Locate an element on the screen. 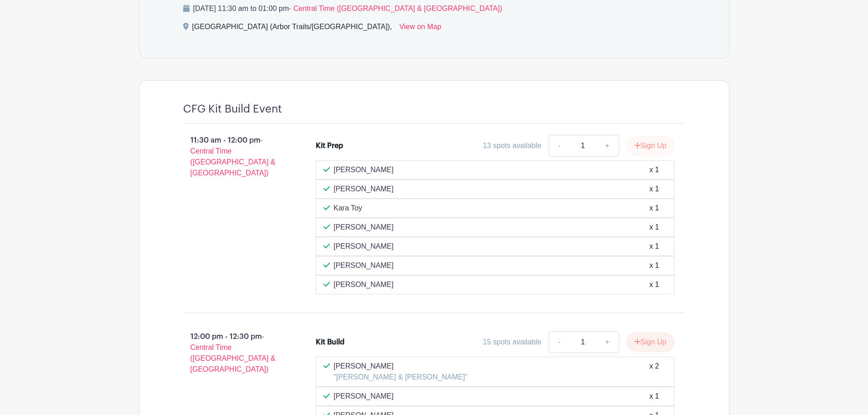  p: 12:00 pm - 12:30 pm is located at coordinates (235, 353).